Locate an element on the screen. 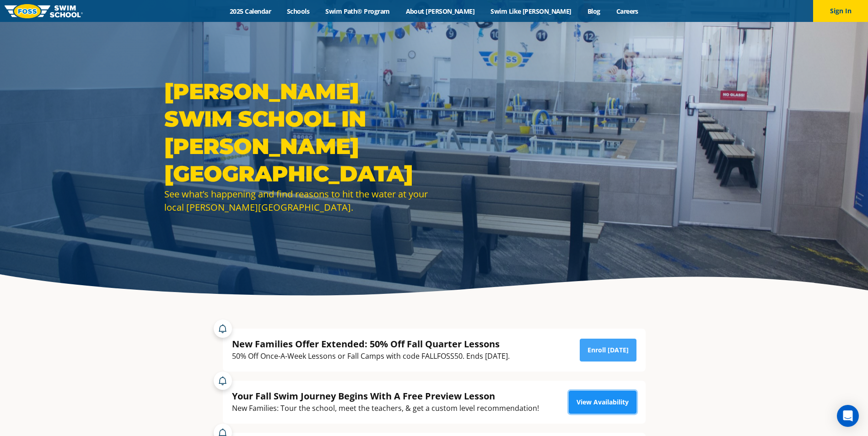 Image resolution: width=868 pixels, height=436 pixels. img: FOSS Swim School Logo is located at coordinates (44, 11).